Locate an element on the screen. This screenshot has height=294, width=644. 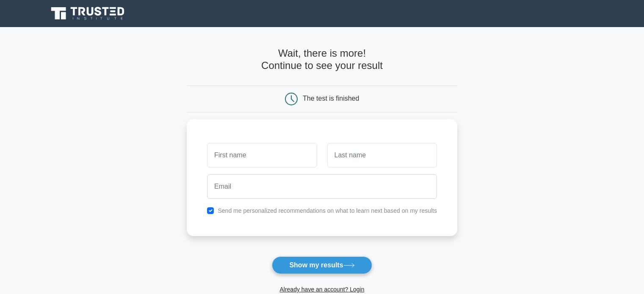
a: Already have an account? Login is located at coordinates (322, 289).